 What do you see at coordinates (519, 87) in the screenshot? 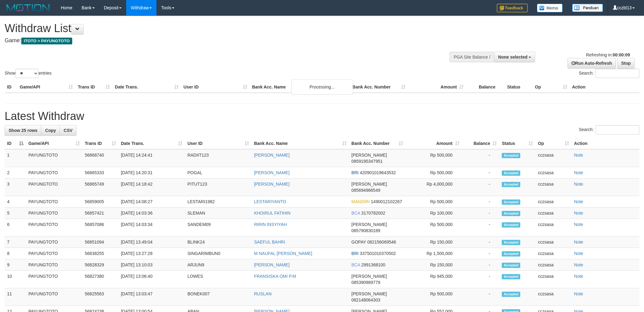
I see `th: Status` at bounding box center [519, 87].